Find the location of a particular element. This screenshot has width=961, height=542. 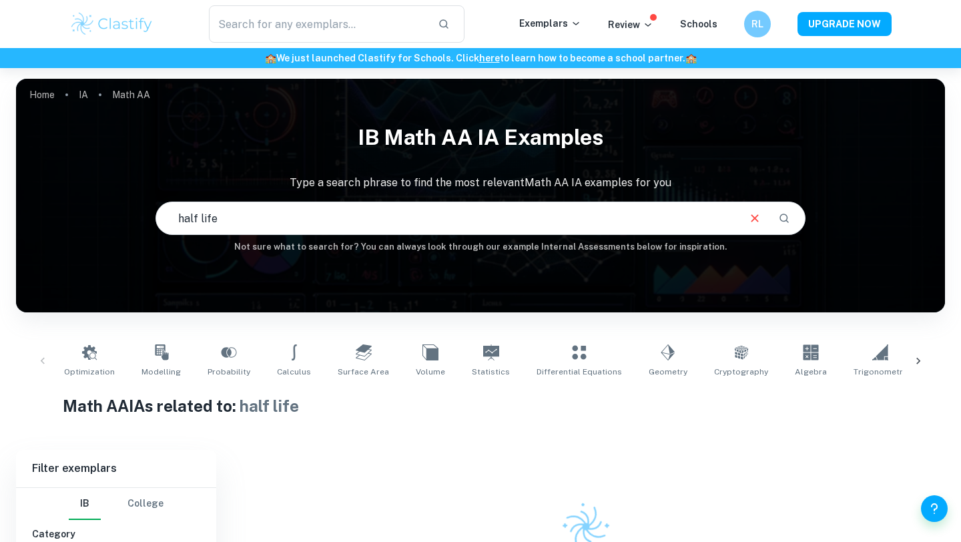

input: Search for any exemplars... is located at coordinates (318, 24).